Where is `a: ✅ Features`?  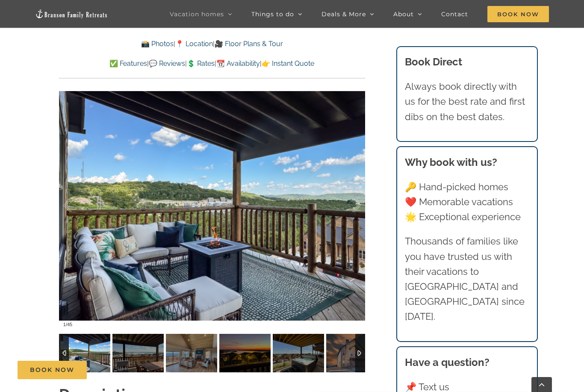
a: ✅ Features is located at coordinates (128, 63).